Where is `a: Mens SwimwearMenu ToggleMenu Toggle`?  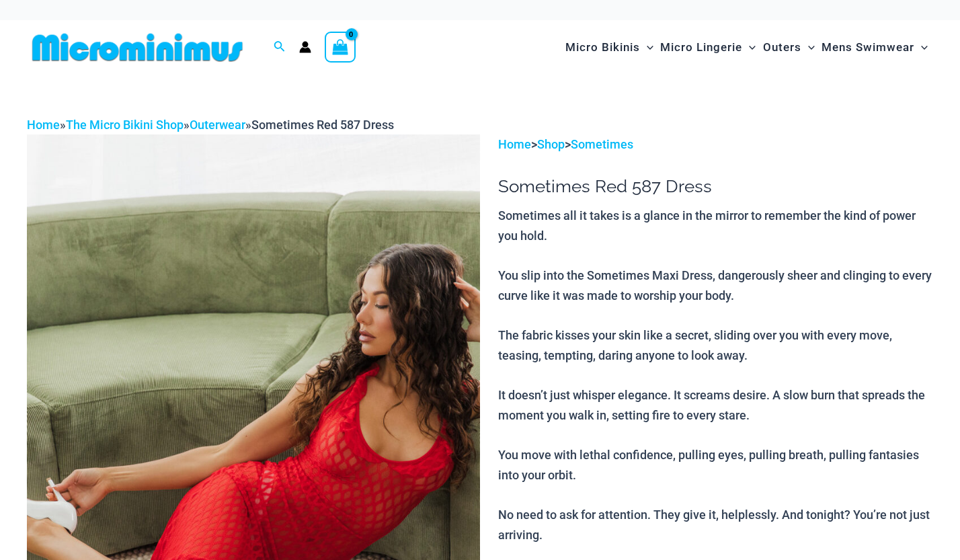
a: Mens SwimwearMenu ToggleMenu Toggle is located at coordinates (875, 47).